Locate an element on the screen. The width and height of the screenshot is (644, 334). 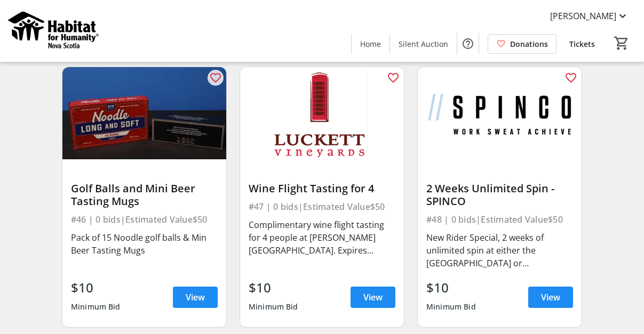
img: Habitat for Humanity Nova Scotia's Logo is located at coordinates (54, 31).